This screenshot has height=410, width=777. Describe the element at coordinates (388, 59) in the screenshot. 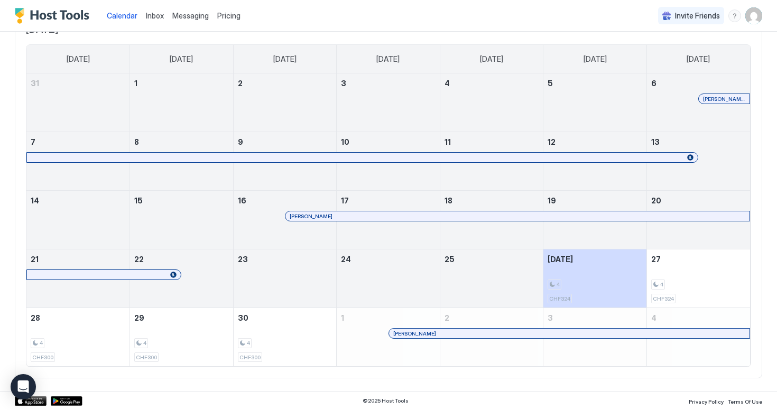

I see `a: Wednesday` at that location.